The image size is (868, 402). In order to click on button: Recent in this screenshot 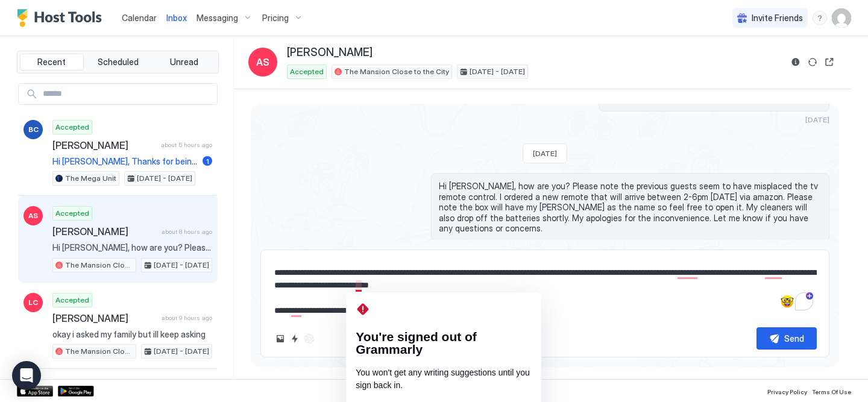, I will do `click(52, 62)`.